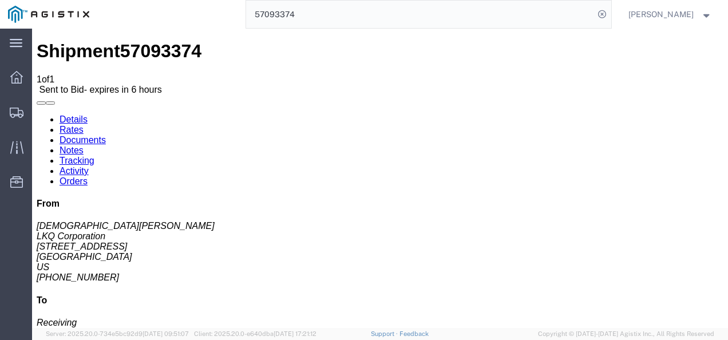 The height and width of the screenshot is (340, 728). I want to click on span: Client: 2025.20.0-e640dba, so click(255, 333).